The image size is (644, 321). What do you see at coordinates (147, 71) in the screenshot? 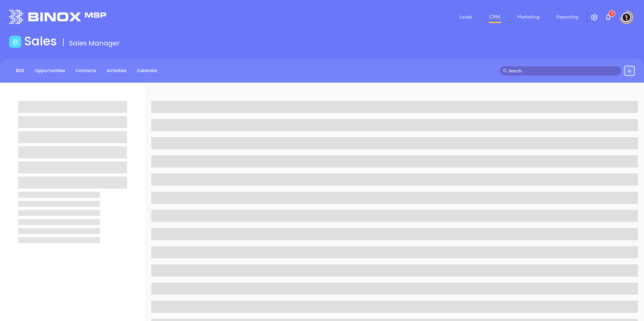
I see `a: Calendar` at bounding box center [147, 71].